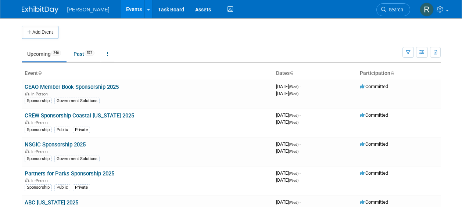  What do you see at coordinates (56, 53) in the screenshot?
I see `span: 246` at bounding box center [56, 53].